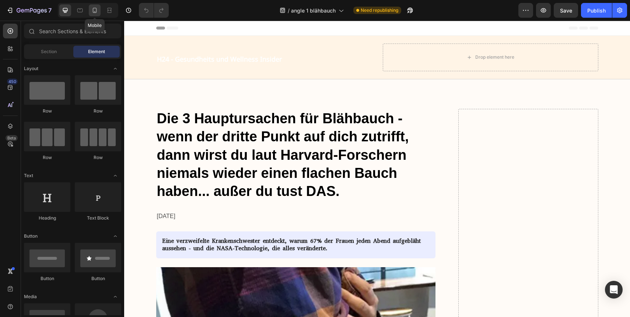  Describe the element at coordinates (380, 10) in the screenshot. I see `span: Need republishing` at that location.